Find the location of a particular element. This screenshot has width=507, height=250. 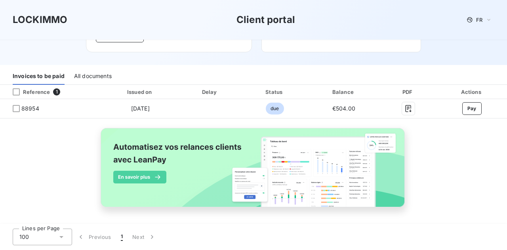

img: banner is located at coordinates (253, 172).